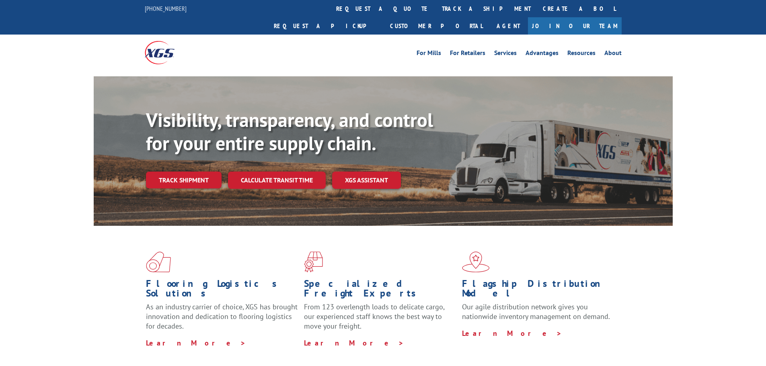  I want to click on a: For Mills, so click(428, 54).